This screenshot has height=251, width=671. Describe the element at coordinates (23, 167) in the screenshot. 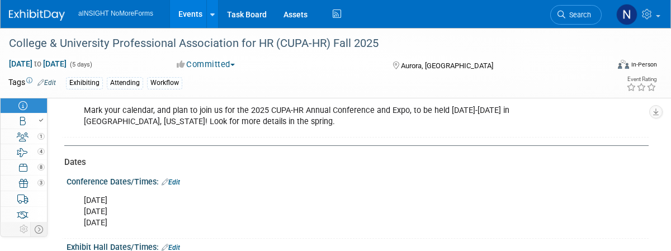

I see `a: 8` at that location.